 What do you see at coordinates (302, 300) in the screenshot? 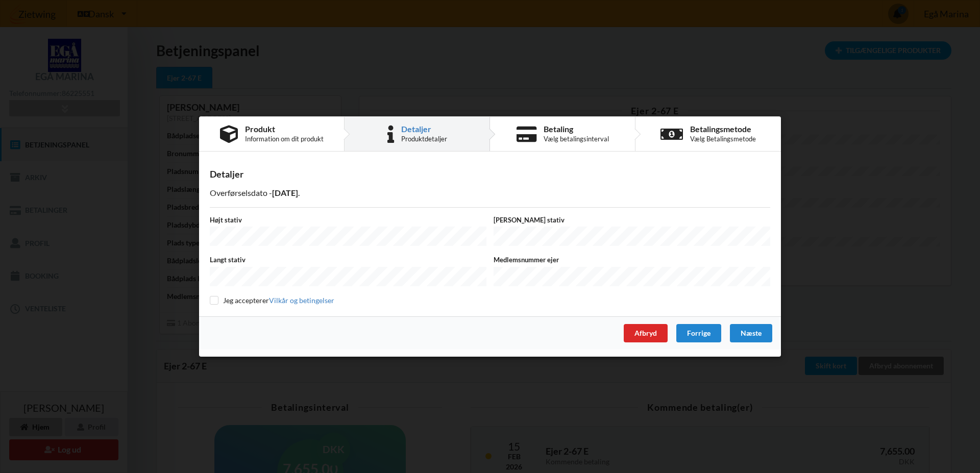
I see `a: Vilkår og betingelser` at bounding box center [302, 300].